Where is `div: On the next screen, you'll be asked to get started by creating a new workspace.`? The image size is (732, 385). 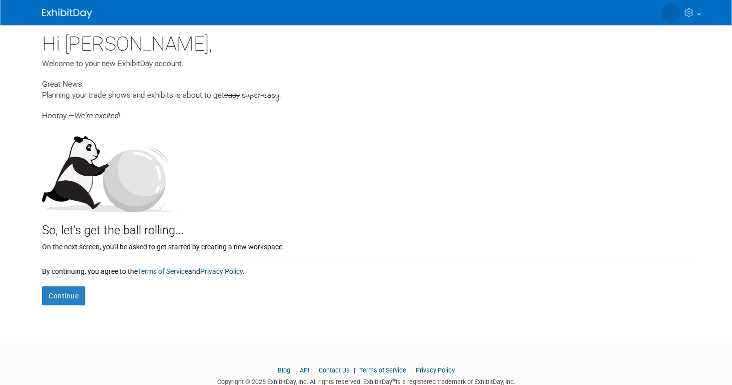
div: On the next screen, you'll be asked to get started by creating a new workspace. is located at coordinates (366, 245).